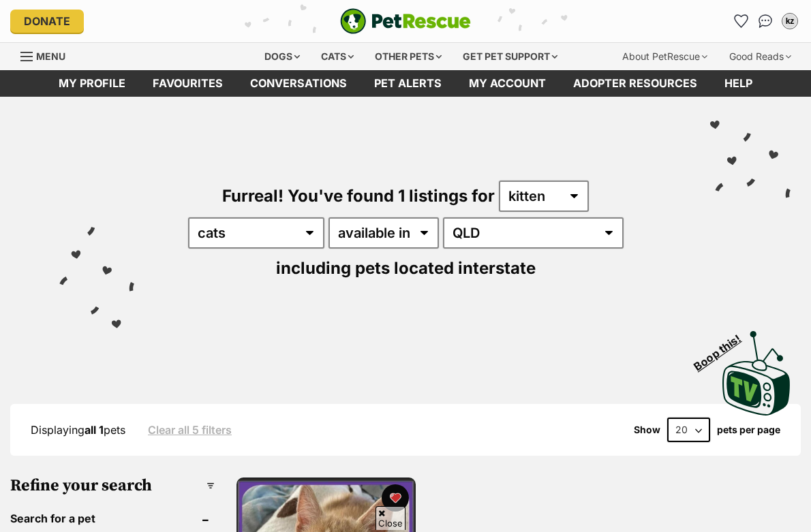 This screenshot has height=532, width=811. I want to click on a: Conversations, so click(766, 21).